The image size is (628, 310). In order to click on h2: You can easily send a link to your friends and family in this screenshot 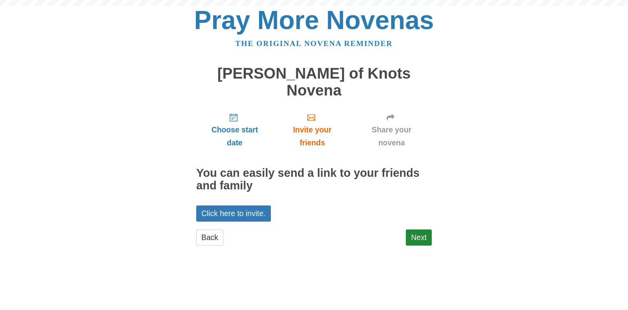, I will do `click(314, 179)`.